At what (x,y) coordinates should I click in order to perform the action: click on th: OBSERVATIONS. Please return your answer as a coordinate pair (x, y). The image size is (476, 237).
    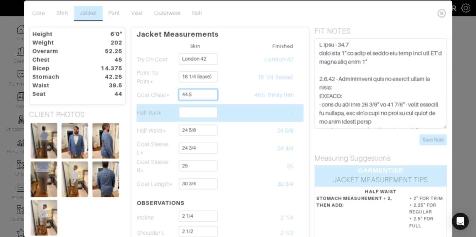
    Looking at the image, I should click on (156, 201).